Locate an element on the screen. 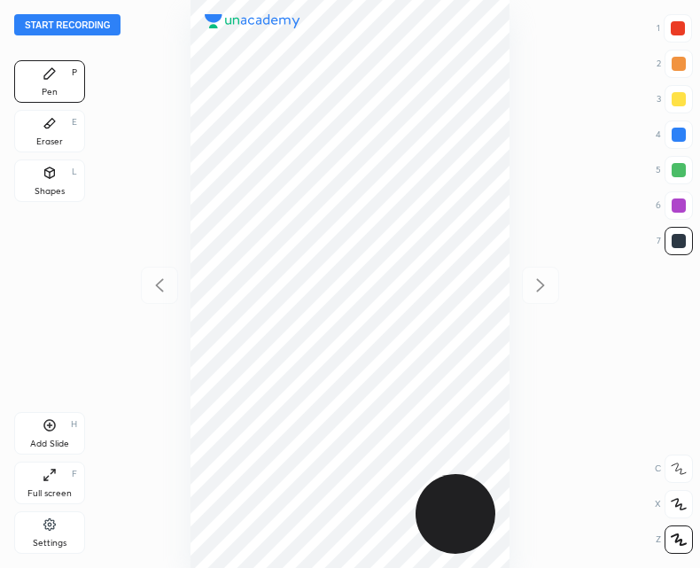  div: P is located at coordinates (74, 73).